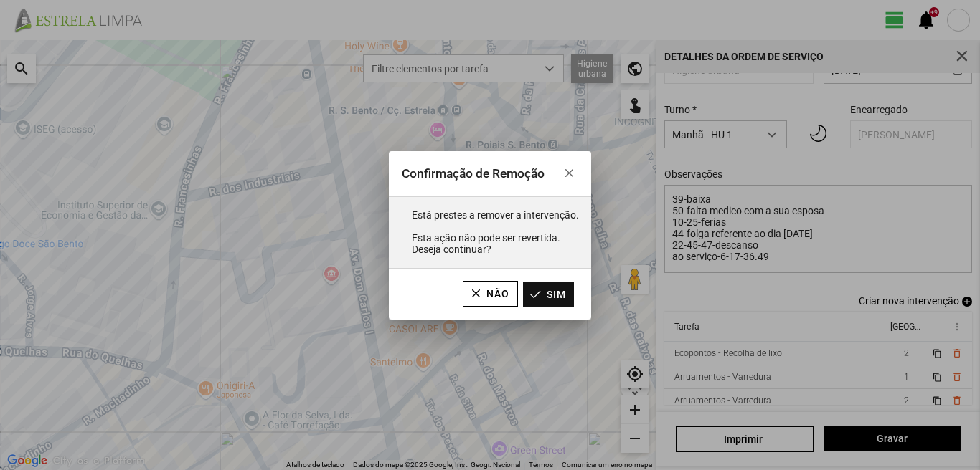 The width and height of the screenshot is (980, 470). What do you see at coordinates (490, 294) in the screenshot?
I see `button: Não` at bounding box center [490, 294].